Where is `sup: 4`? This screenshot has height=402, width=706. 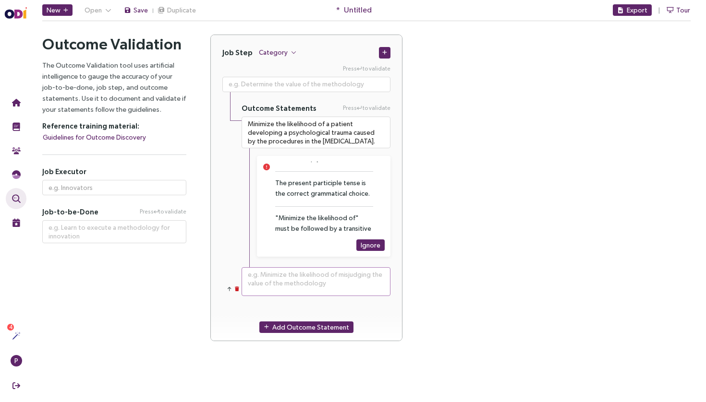 sup: 4 is located at coordinates (11, 327).